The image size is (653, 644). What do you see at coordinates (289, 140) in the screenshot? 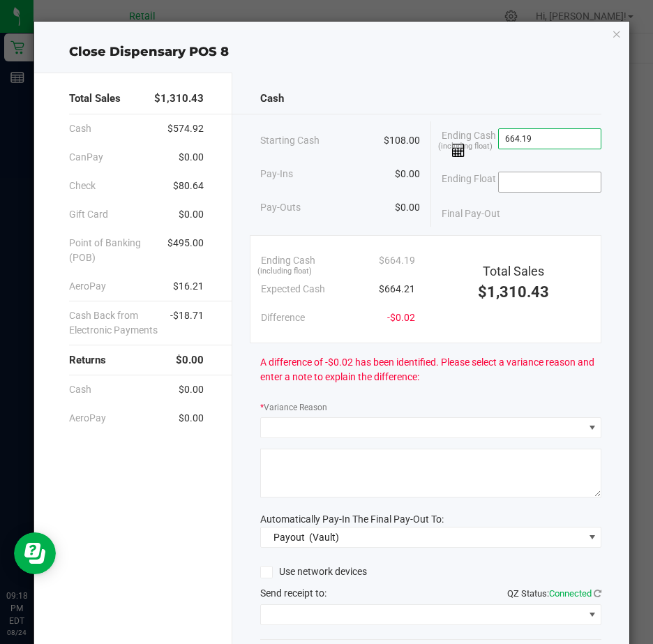
I see `span: Starting Cash` at bounding box center [289, 140].